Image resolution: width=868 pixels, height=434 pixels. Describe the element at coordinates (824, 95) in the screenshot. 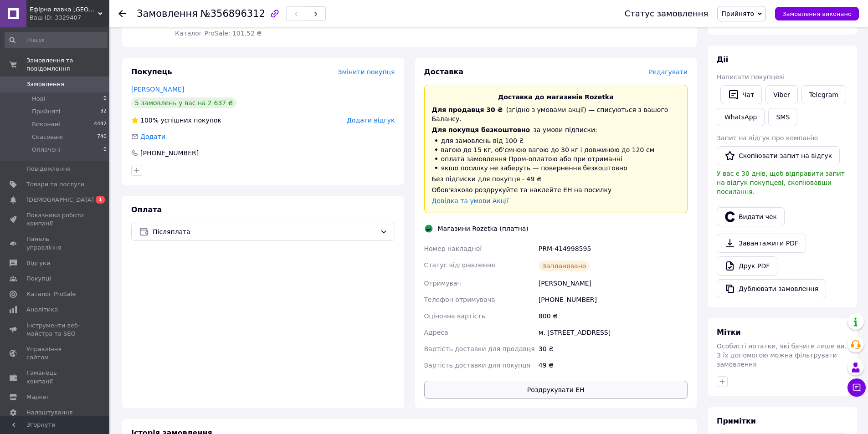

I see `a: Telegram` at that location.